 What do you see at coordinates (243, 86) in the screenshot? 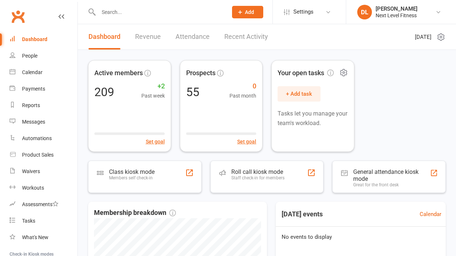
I see `span: 0` at bounding box center [243, 86].